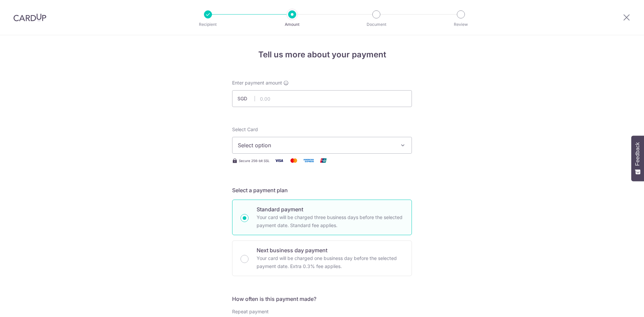  I want to click on p: Standard payment, so click(330, 209).